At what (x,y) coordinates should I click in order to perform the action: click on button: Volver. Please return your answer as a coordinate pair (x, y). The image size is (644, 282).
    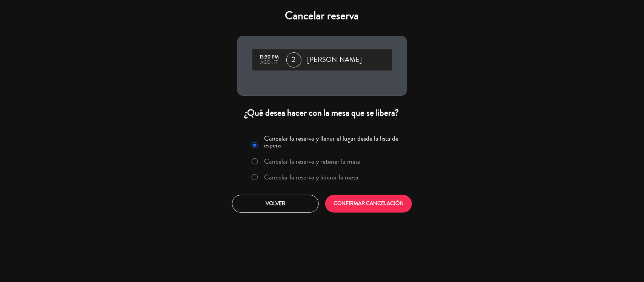
    Looking at the image, I should click on (276, 204).